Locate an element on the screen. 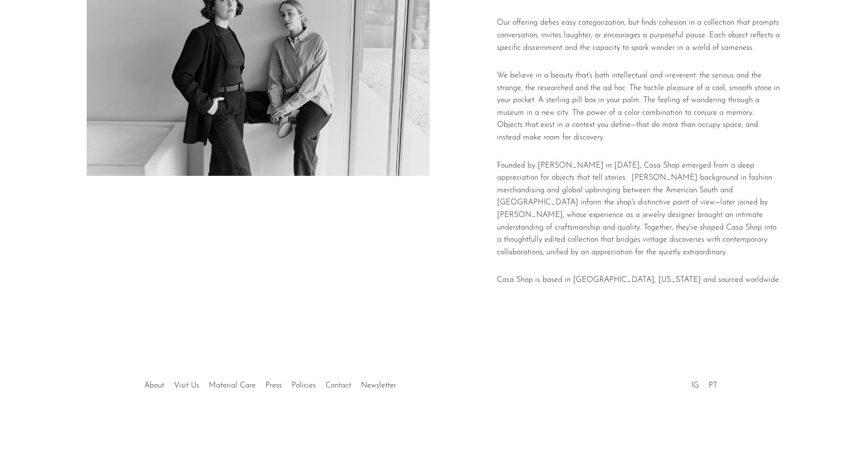  a: Contact is located at coordinates (338, 386).